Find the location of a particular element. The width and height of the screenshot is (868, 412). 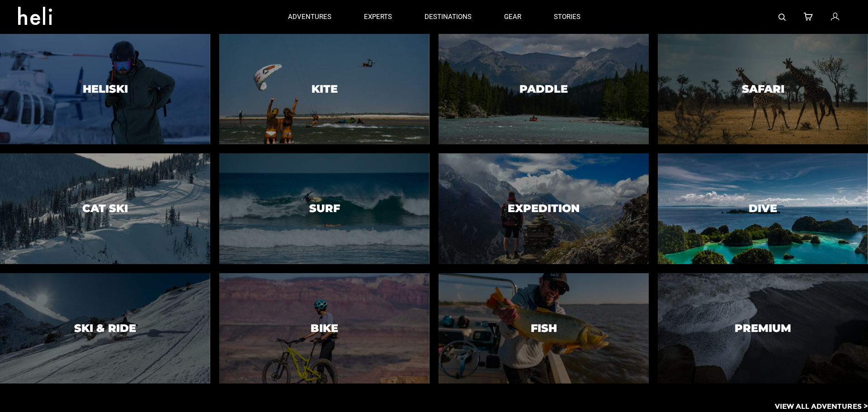

p: destinations is located at coordinates (449, 16).